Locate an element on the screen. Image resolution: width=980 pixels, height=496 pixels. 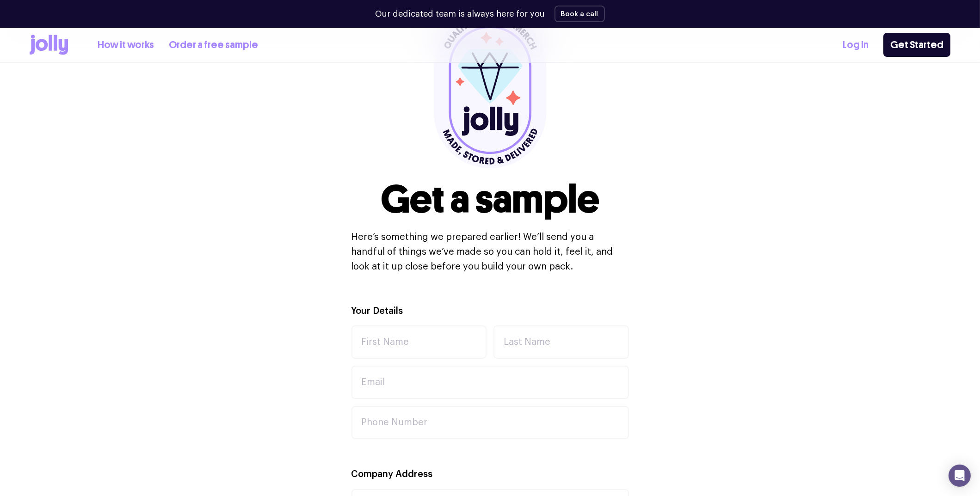
p: Our dedicated team is always here for you is located at coordinates (460, 14).